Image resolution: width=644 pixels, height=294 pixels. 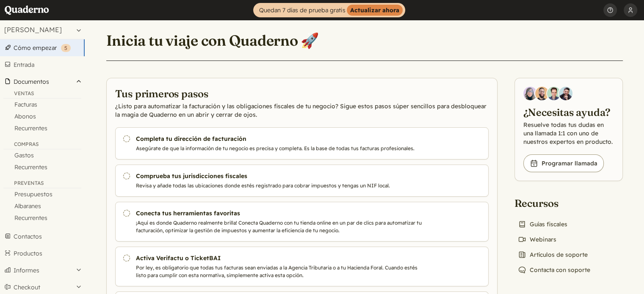 What do you see at coordinates (537, 240) in the screenshot?
I see `a: Webinars` at bounding box center [537, 240].